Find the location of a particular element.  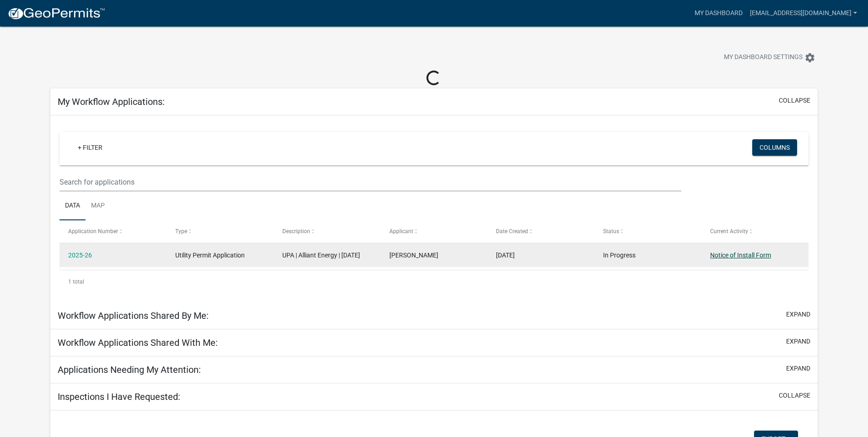

span: Current Activity is located at coordinates (729, 231).